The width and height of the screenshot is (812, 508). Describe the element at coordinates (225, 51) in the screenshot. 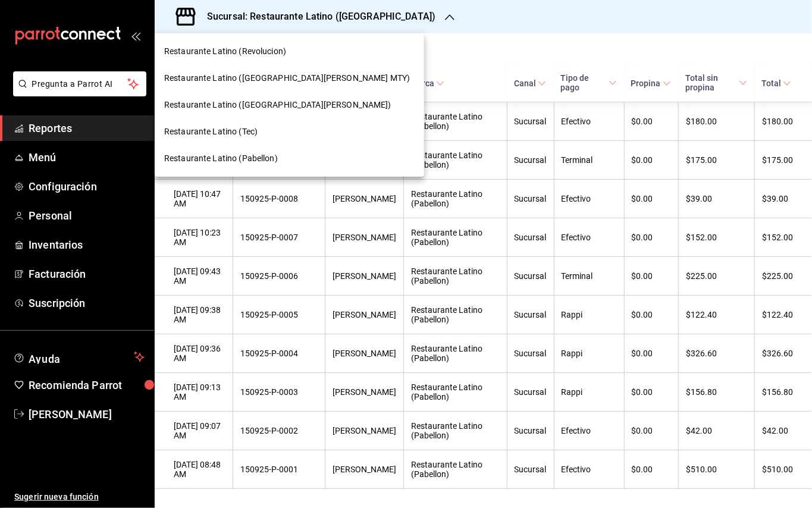

I see `span: Restaurante Latino (Revolucion)` at that location.